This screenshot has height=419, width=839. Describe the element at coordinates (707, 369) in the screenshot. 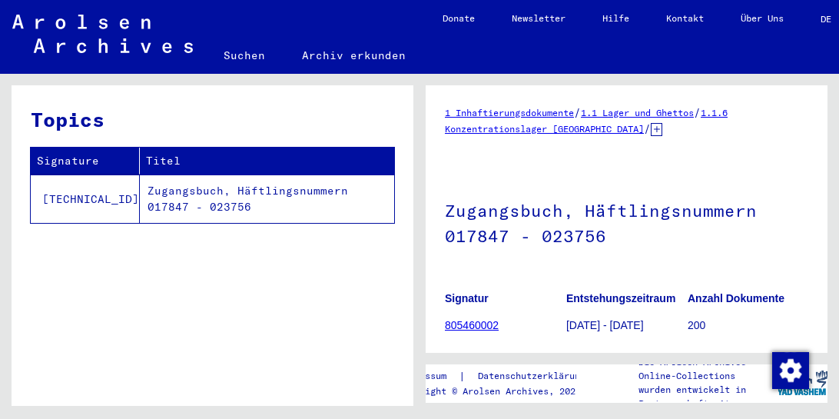

I see `p: Die Arolsen Archives Online-Collections` at that location.